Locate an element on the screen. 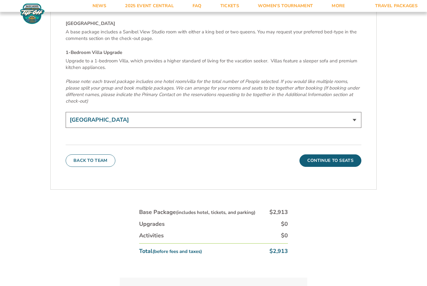  button: Back To Team is located at coordinates (90, 161).